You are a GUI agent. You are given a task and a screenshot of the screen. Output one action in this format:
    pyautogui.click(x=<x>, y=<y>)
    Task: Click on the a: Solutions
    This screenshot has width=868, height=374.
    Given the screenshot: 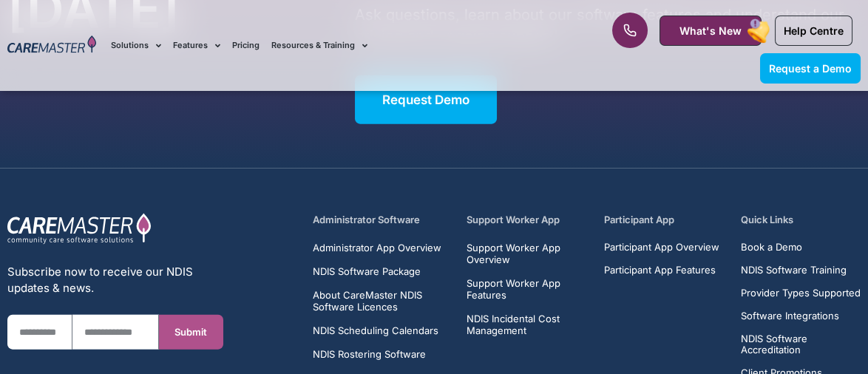 What is the action you would take?
    pyautogui.click(x=136, y=45)
    